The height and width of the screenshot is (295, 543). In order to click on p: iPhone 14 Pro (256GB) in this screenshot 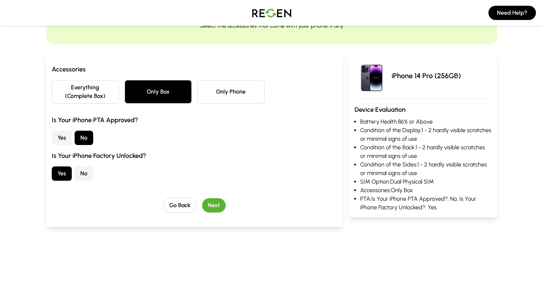, I will do `click(426, 76)`.